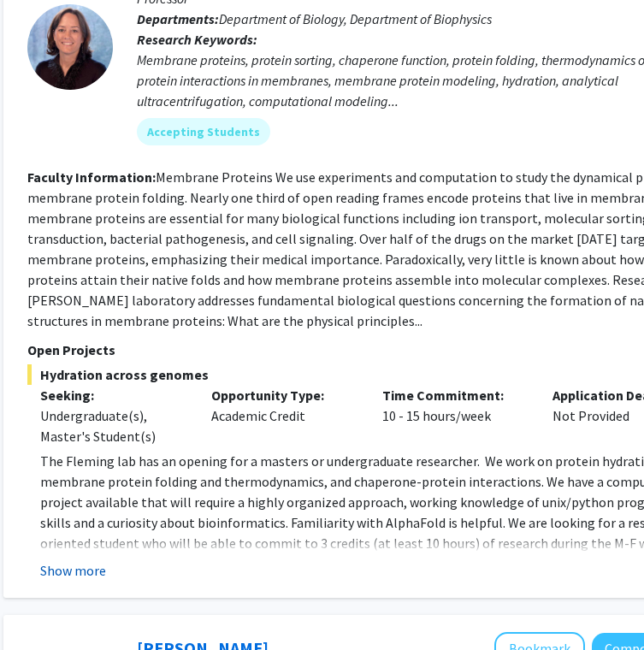 The width and height of the screenshot is (644, 650). Describe the element at coordinates (91, 177) in the screenshot. I see `b: Faculty Information:` at that location.